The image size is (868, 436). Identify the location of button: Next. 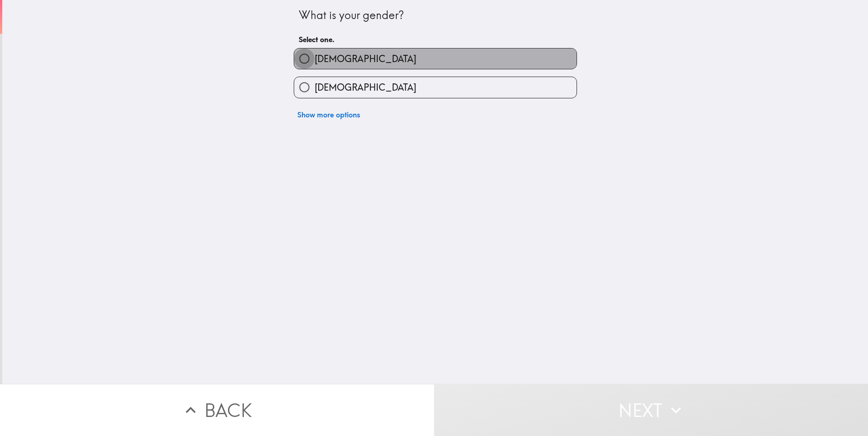
(651, 410).